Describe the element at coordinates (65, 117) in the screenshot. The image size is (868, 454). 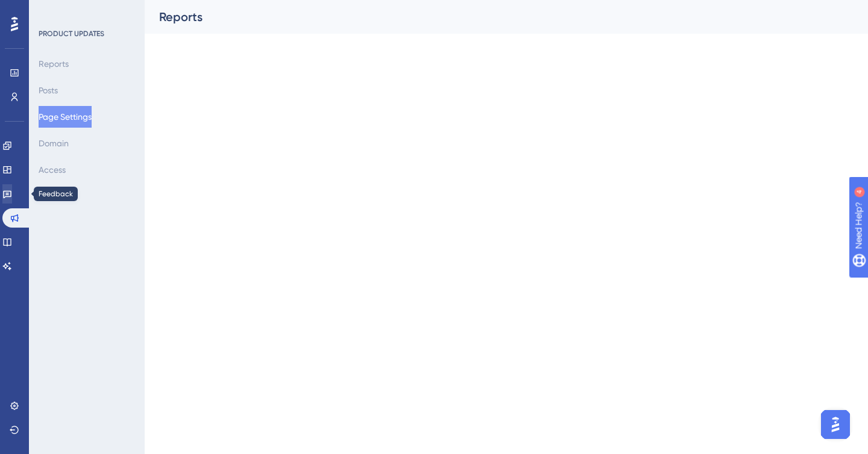
I see `button: Page Settings` at that location.